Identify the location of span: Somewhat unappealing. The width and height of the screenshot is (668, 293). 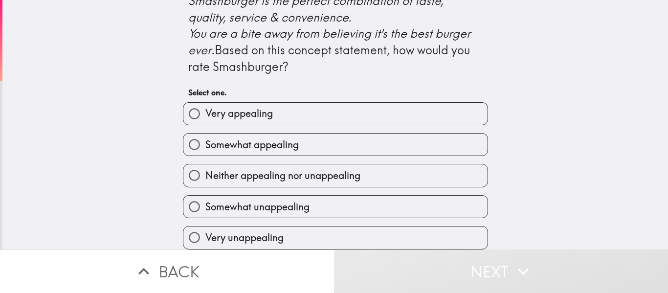
(257, 207).